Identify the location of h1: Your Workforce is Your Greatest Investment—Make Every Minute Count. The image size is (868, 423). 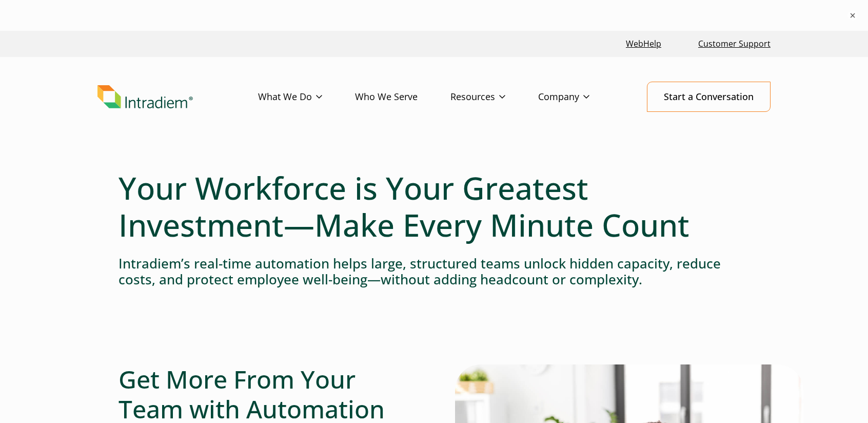
(434, 206).